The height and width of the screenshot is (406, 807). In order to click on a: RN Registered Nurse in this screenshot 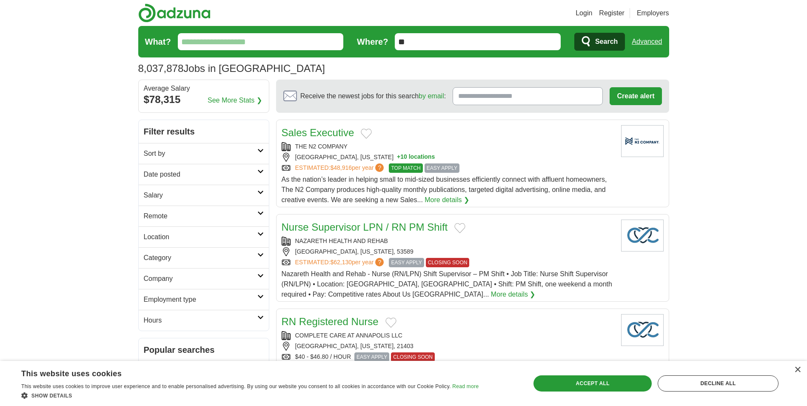, I will do `click(330, 321)`.